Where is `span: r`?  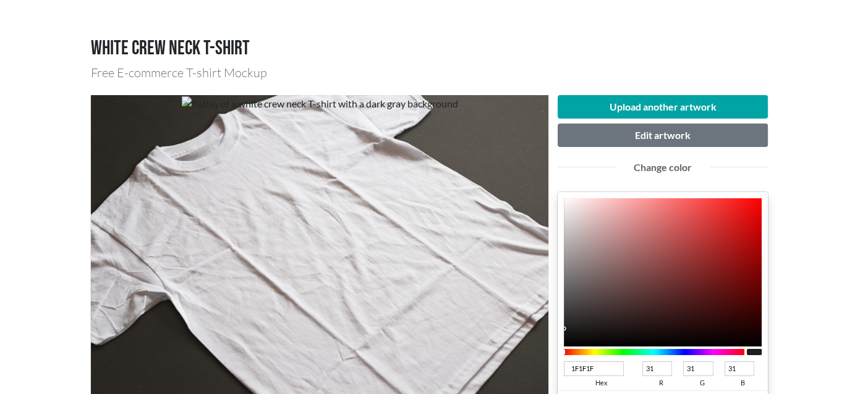 span: r is located at coordinates (661, 384).